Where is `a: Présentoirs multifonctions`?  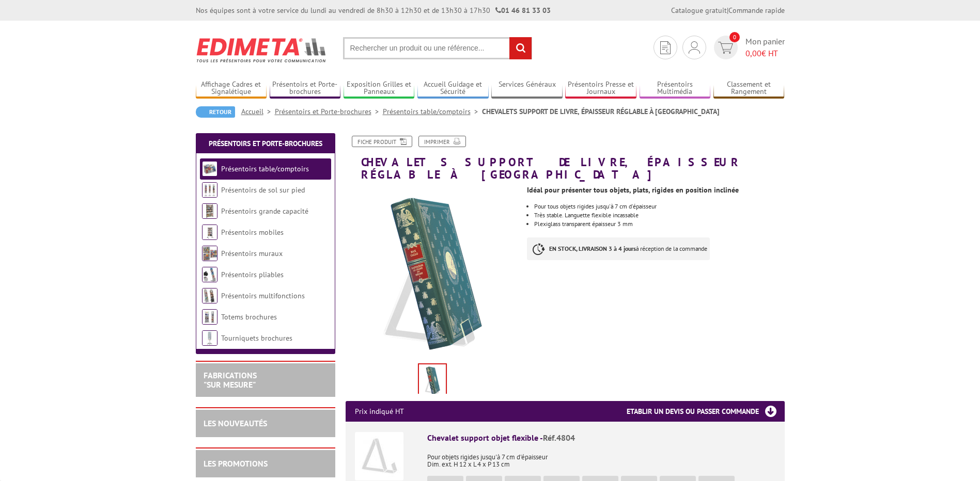
a: Présentoirs multifonctions is located at coordinates (262, 296).